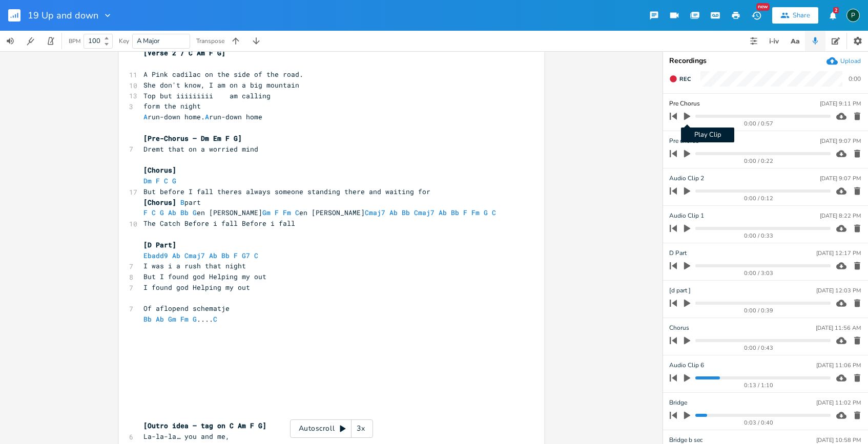 This screenshot has width=868, height=444. I want to click on div: 0:03 / 0:40, so click(759, 423).